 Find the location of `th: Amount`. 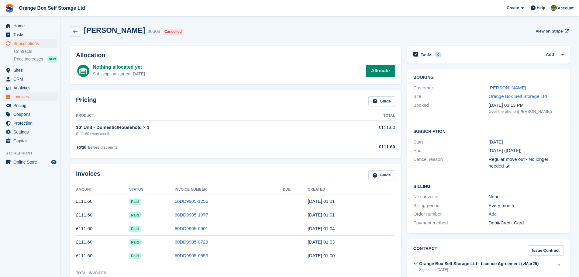

th: Amount is located at coordinates (102, 190).